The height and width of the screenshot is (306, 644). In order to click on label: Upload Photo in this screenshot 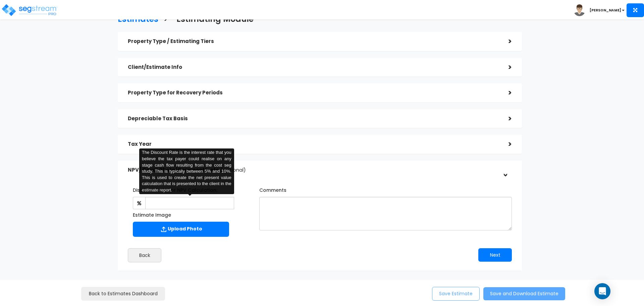, I will do `click(181, 229)`.